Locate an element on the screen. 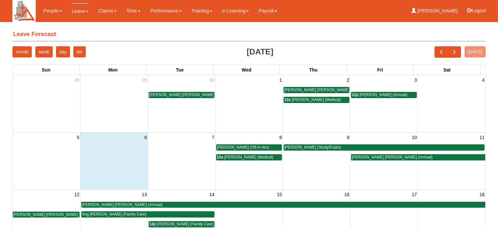 The height and width of the screenshot is (228, 498). span: 28 is located at coordinates (77, 80).